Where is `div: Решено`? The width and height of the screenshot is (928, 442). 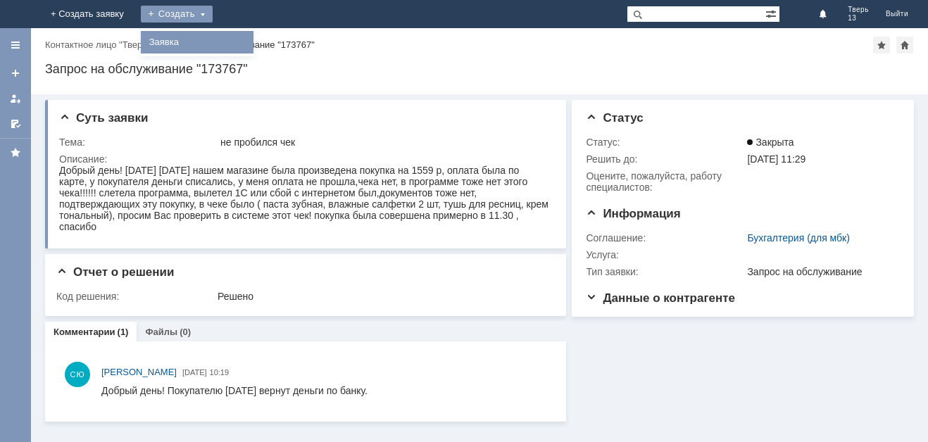
div: Решено is located at coordinates (382, 296).